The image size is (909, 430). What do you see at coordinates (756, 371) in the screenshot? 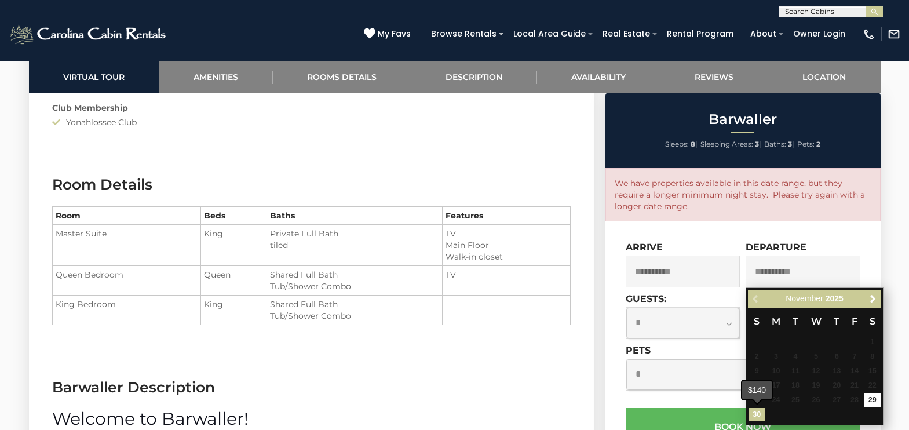
I see `span: 9` at bounding box center [756, 371].